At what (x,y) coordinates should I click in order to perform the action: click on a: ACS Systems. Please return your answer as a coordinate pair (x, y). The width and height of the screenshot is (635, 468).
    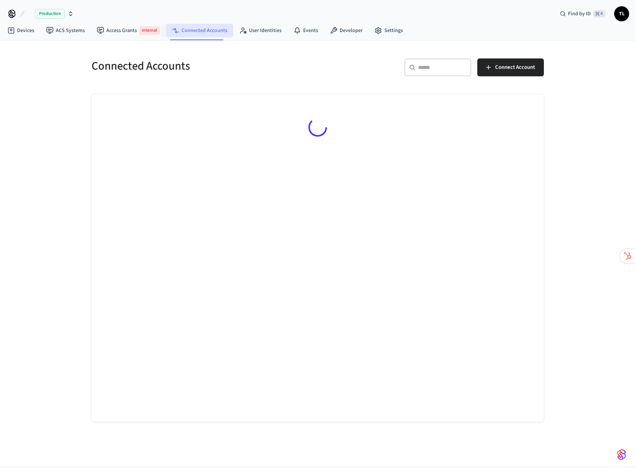
    Looking at the image, I should click on (65, 31).